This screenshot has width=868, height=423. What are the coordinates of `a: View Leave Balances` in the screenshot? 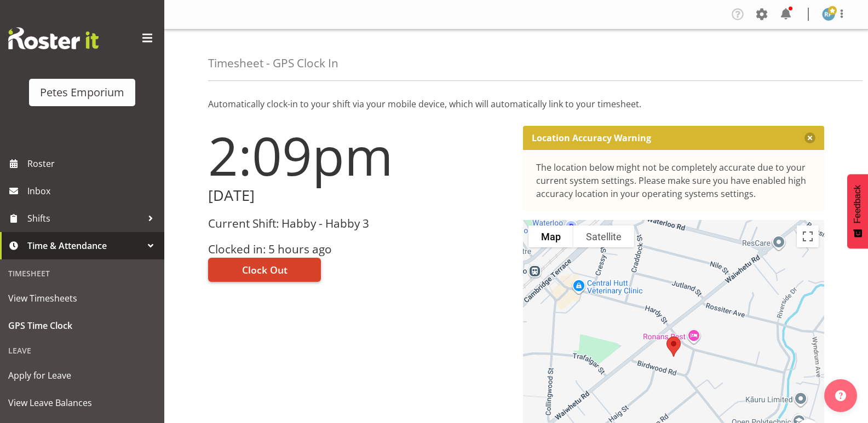 It's located at (82, 403).